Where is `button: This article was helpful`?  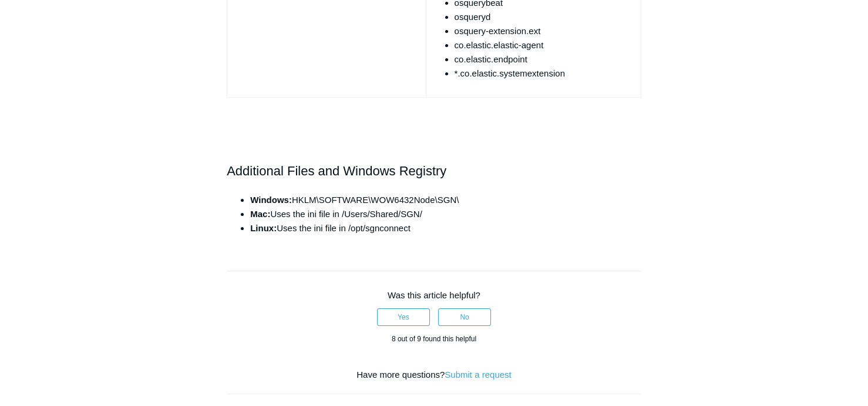
button: This article was helpful is located at coordinates (403, 317).